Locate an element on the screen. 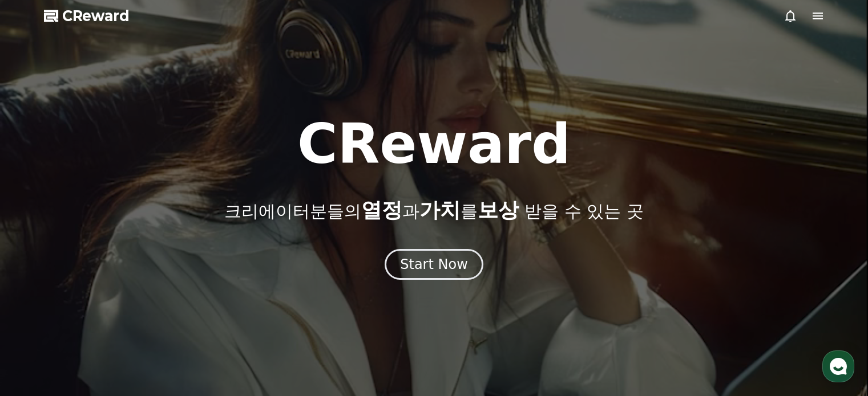 This screenshot has width=868, height=396. h1: CReward is located at coordinates (434, 144).